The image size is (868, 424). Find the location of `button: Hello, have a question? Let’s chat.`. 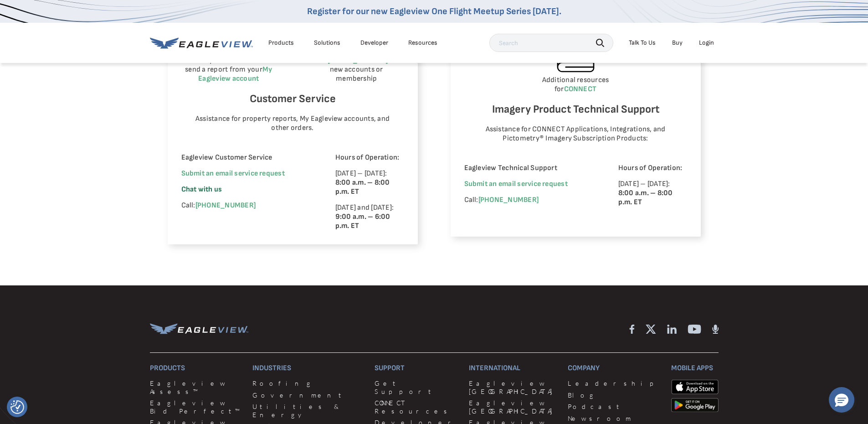

button: Hello, have a question? Let’s chat. is located at coordinates (842, 399).